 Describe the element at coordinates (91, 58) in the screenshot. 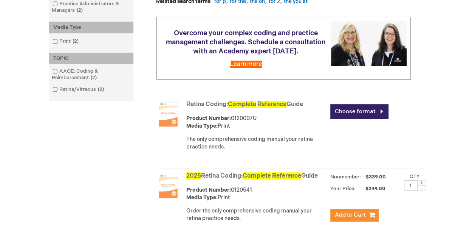

I see `div: TOPIC` at that location.